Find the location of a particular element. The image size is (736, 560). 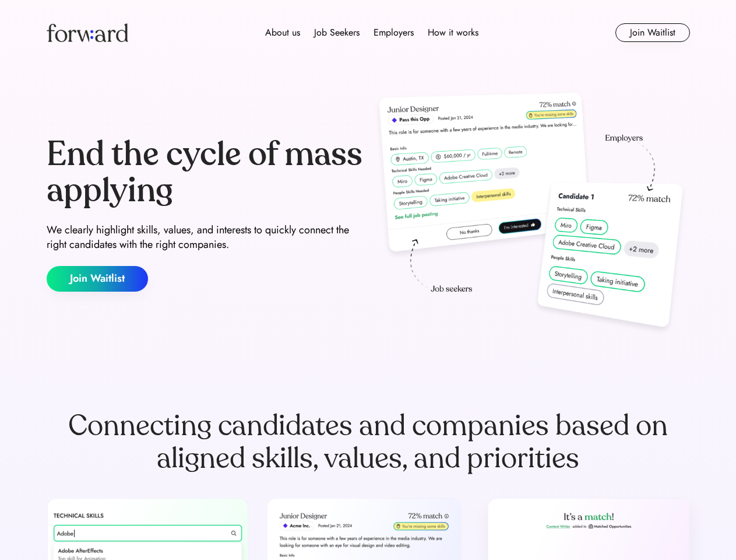

img: hero-image.png is located at coordinates (531, 214).